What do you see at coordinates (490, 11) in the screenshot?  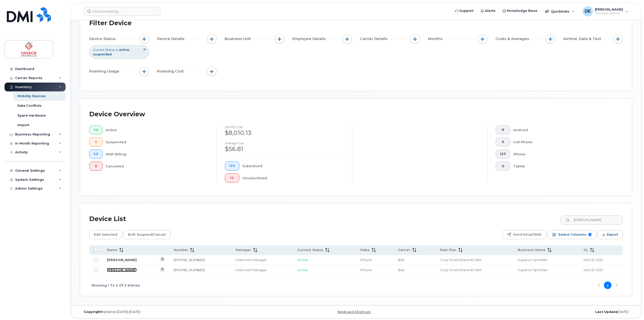 I see `span: Alerts` at bounding box center [490, 11].